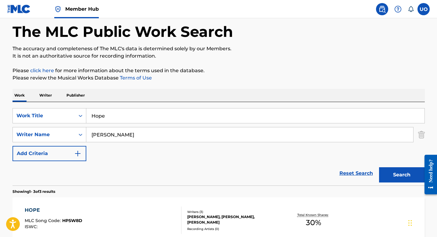 The height and width of the screenshot is (237, 437). I want to click on button: Search, so click(402, 175).